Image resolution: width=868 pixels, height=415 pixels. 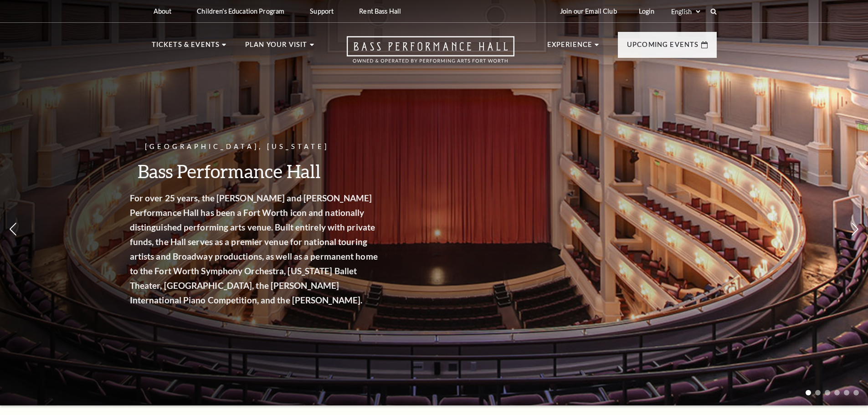 What do you see at coordinates (322, 11) in the screenshot?
I see `p: Support` at bounding box center [322, 11].